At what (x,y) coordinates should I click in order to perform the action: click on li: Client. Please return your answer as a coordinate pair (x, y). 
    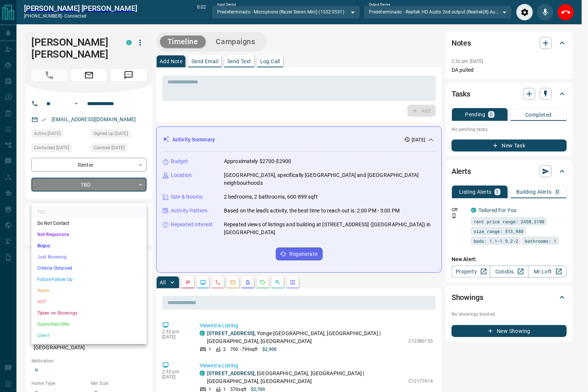
    Looking at the image, I should click on (89, 335).